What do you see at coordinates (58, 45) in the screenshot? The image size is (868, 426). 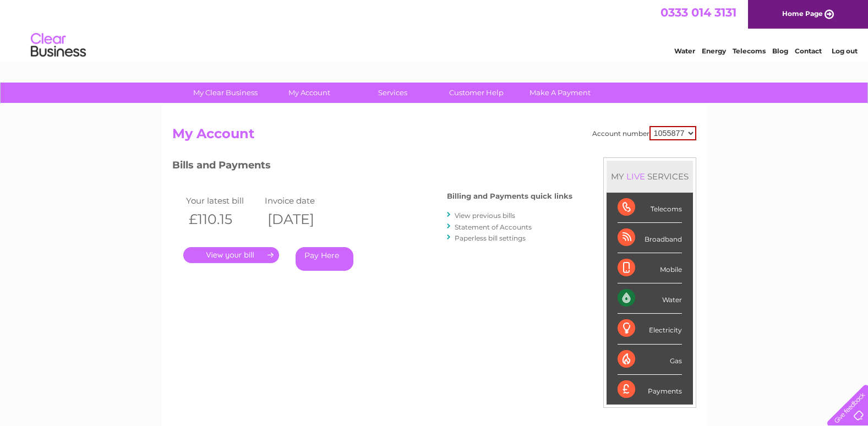 I see `img: logo.png` at bounding box center [58, 45].